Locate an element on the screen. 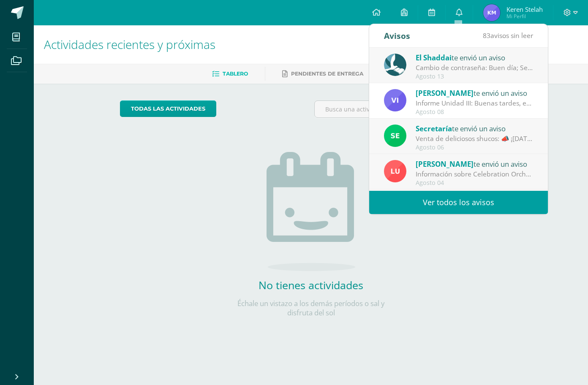 The width and height of the screenshot is (588, 385). div: Informe Unidad III: Buenas tardes, es un gusto poder compartir información importante sobre la en... is located at coordinates (474, 103).